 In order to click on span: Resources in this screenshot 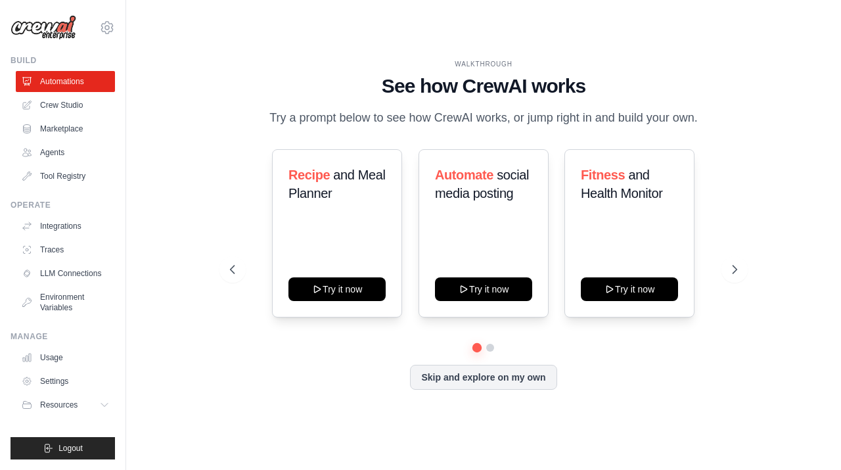, I will do `click(58, 405)`.